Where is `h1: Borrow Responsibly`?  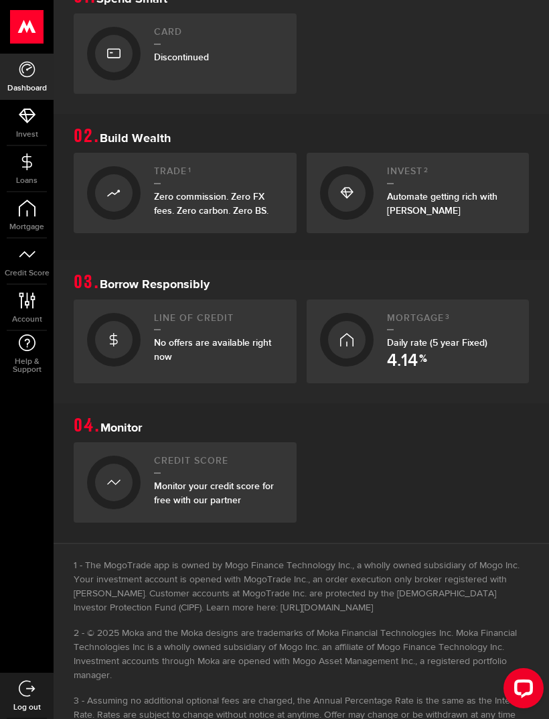
h1: Borrow Responsibly is located at coordinates (301, 283).